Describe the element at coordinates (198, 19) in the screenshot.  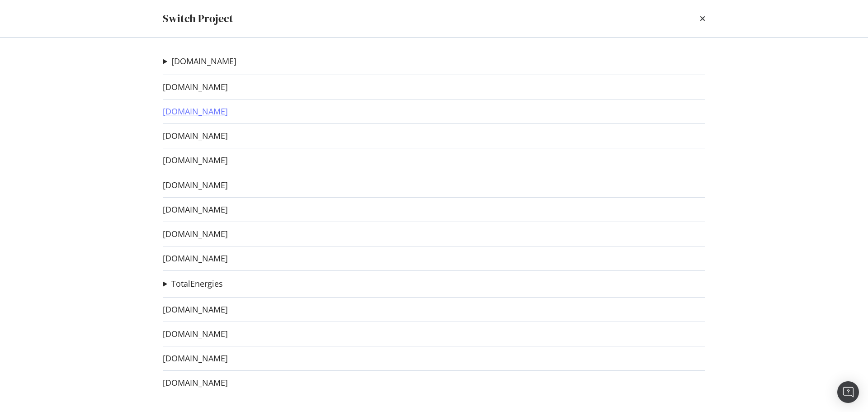
I see `div: Switch Project` at that location.